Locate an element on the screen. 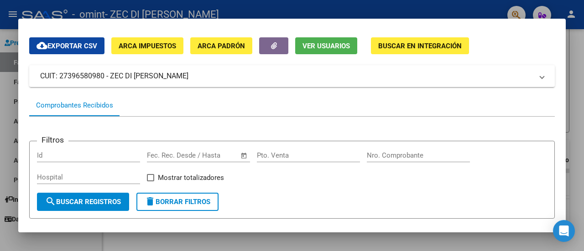  button: Buscar Registros is located at coordinates (83, 202).